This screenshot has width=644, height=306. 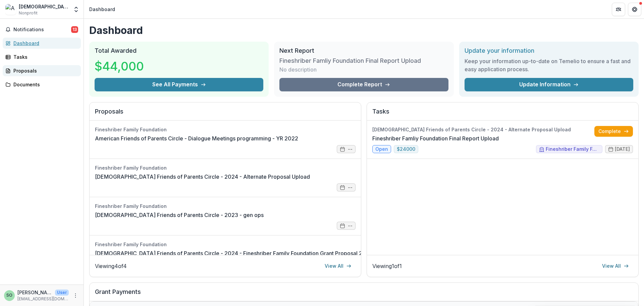 I want to click on a: Documents, so click(x=42, y=84).